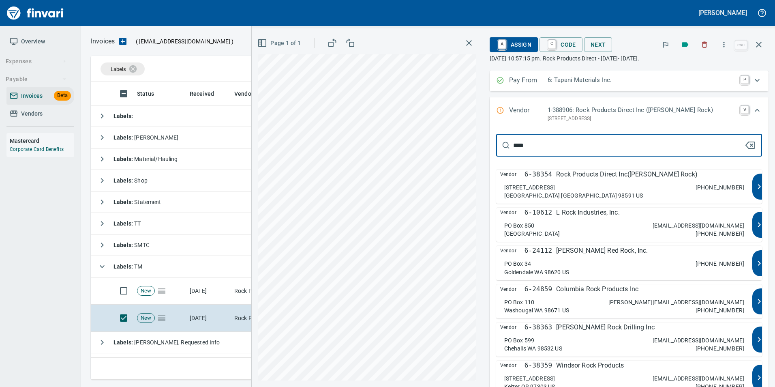 The height and width of the screenshot is (387, 775). What do you see at coordinates (42, 141) in the screenshot?
I see `h6: Mastercard` at bounding box center [42, 141].